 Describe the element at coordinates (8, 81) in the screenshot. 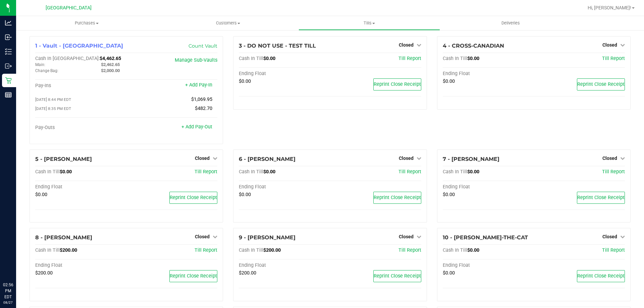

I see `inline-svg: Retail` at that location.